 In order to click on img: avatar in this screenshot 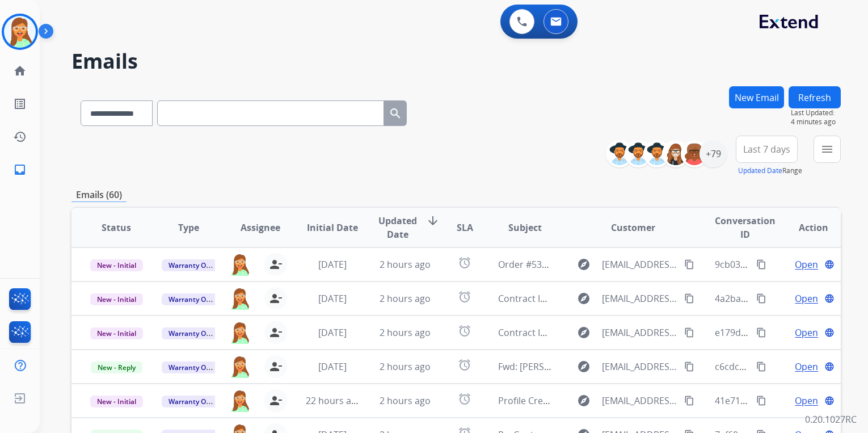, I will do `click(20, 32)`.